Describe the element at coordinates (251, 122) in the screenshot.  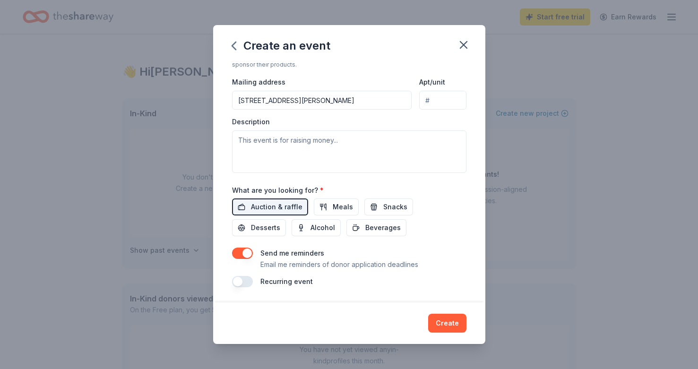
I see `label: Description` at that location.